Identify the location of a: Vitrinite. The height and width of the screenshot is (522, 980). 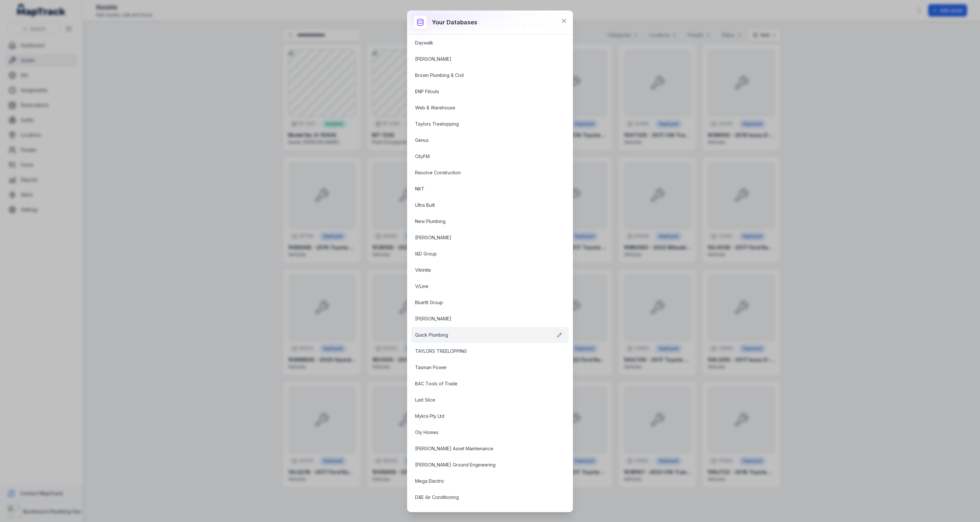
(483, 270).